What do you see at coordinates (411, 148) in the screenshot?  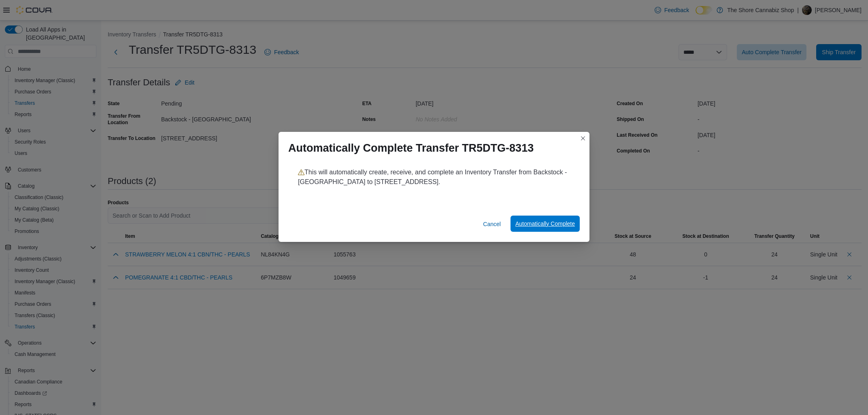 I see `h1: Automatically Complete Transfer TR5DTG-8313` at bounding box center [411, 148].